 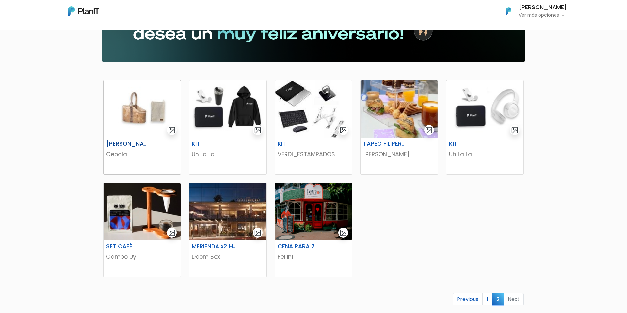 I want to click on h6: CENA PARA 2, so click(x=300, y=246).